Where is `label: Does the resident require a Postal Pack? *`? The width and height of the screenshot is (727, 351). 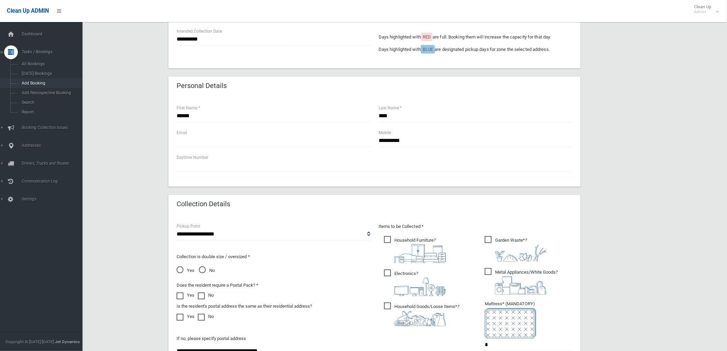 label: Does the resident require a Postal Pack? * is located at coordinates (218, 285).